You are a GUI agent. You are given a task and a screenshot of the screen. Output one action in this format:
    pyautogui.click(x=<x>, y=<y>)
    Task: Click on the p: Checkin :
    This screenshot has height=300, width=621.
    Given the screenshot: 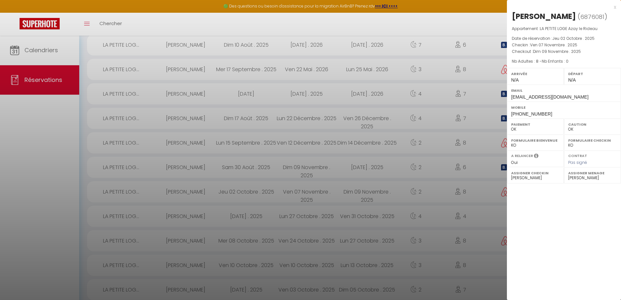 What is the action you would take?
    pyautogui.click(x=564, y=45)
    